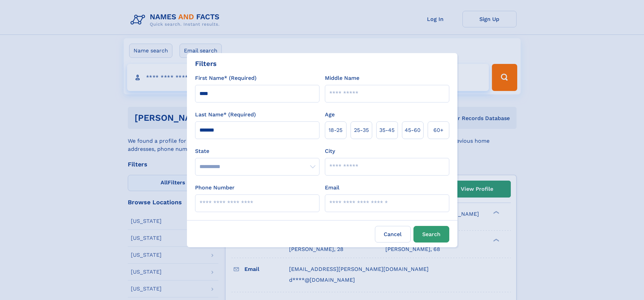 The image size is (644, 300). What do you see at coordinates (330, 114) in the screenshot?
I see `label: Age` at bounding box center [330, 114].